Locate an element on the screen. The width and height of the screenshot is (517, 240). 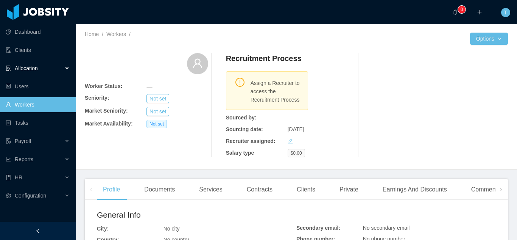
b: Seniority: is located at coordinates (97, 98).